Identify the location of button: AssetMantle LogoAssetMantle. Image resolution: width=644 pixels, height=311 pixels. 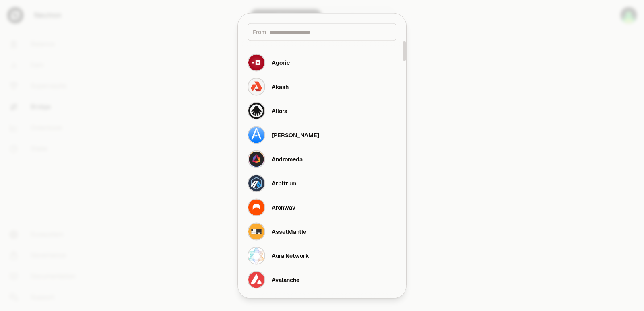
(322, 231).